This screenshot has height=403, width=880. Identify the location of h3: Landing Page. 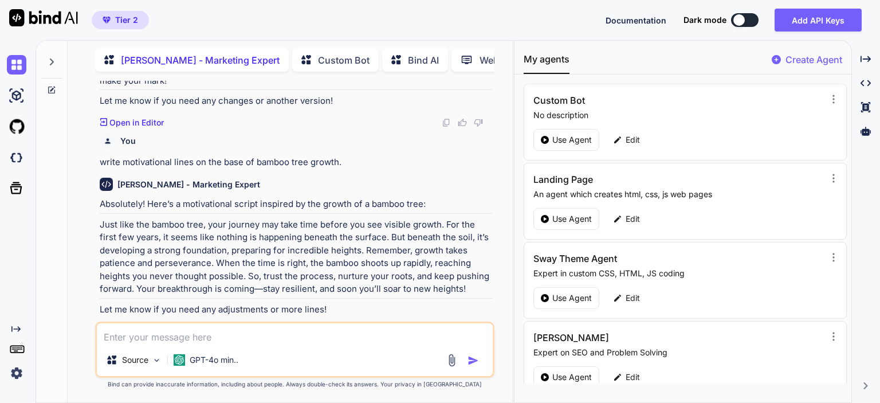
(635, 179).